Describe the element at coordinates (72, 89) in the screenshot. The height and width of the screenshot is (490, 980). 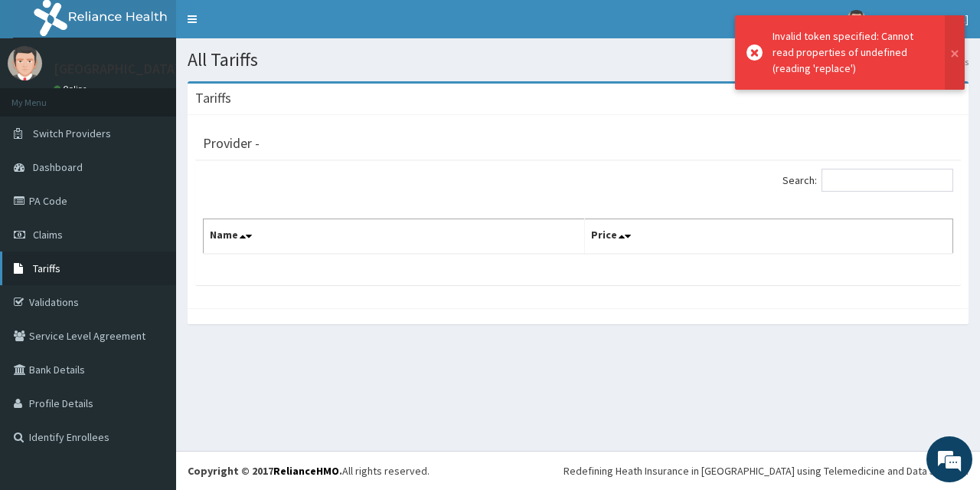
I see `a: Online` at that location.